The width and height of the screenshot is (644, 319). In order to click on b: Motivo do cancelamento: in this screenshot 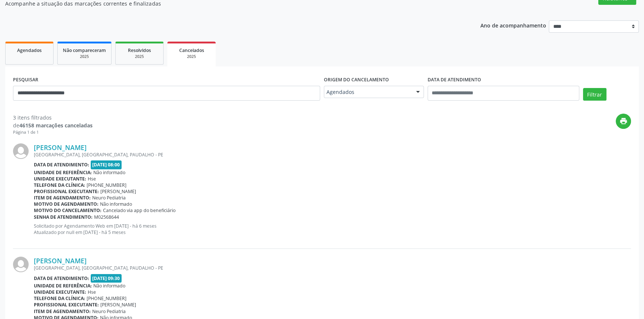, I will do `click(68, 210)`.